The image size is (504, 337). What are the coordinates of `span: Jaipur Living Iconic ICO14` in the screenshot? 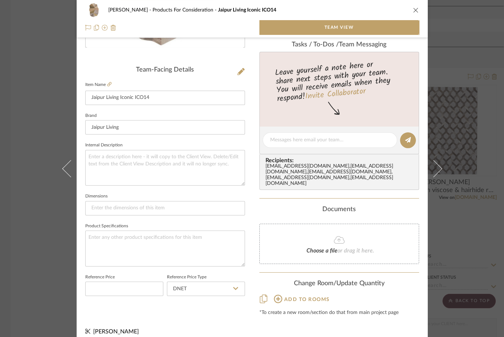 It's located at (247, 10).